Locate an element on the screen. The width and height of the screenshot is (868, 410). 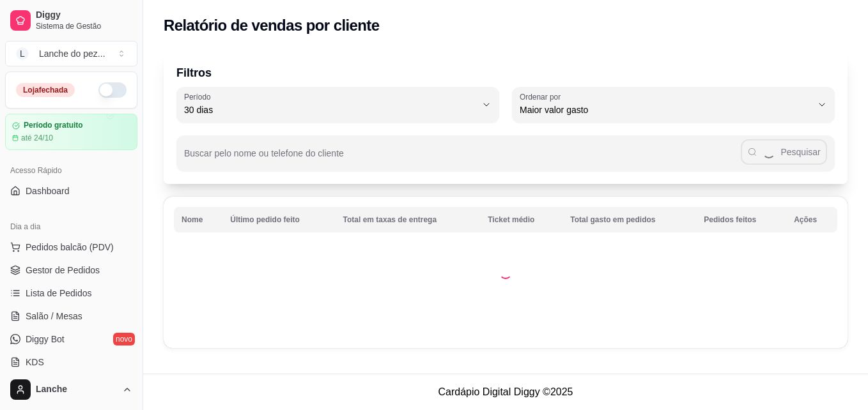
span: Lanche is located at coordinates (76, 390).